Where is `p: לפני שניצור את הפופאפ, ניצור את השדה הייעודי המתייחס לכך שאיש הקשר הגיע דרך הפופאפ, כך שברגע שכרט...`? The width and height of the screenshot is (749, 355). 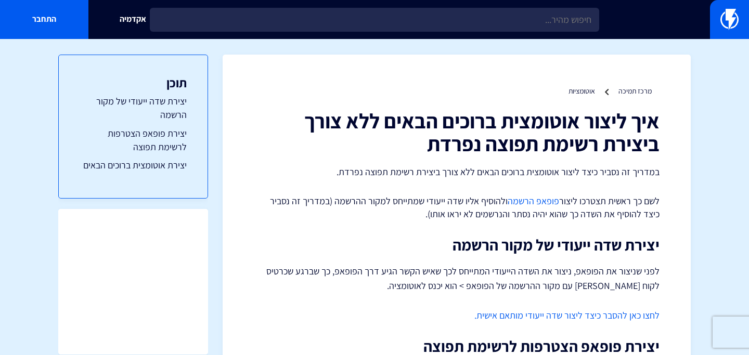 p: לפני שניצור את הפופאפ, ניצור את השדה הייעודי המתייחס לכך שאיש הקשר הגיע דרך הפופאפ, כך שברגע שכרט... is located at coordinates (457, 279).